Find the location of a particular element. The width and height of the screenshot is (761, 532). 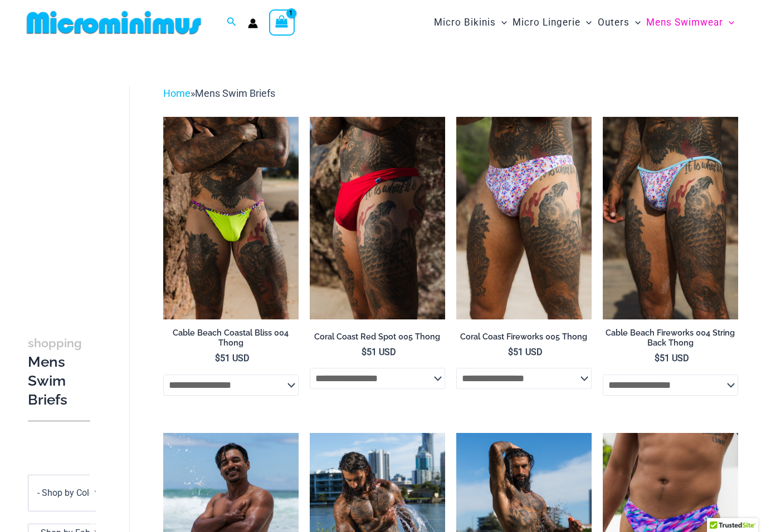

h2: Cable Beach Coastal Bliss 004 Thong is located at coordinates (231, 338).